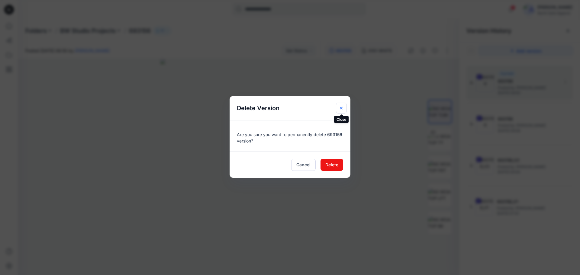 The image size is (580, 275). What do you see at coordinates (331, 165) in the screenshot?
I see `button: Delete` at bounding box center [331, 165].